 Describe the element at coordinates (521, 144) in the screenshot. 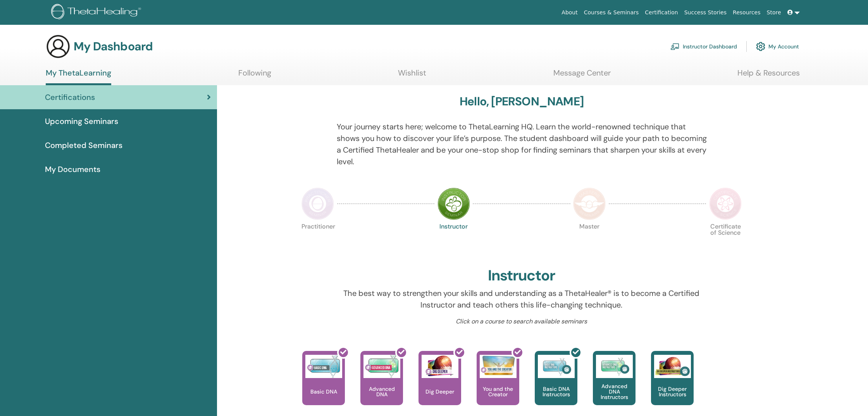

I see `p: Your journey starts here; welcome to ThetaLearning HQ. Learn the world-renowned technique that sh...` at that location.